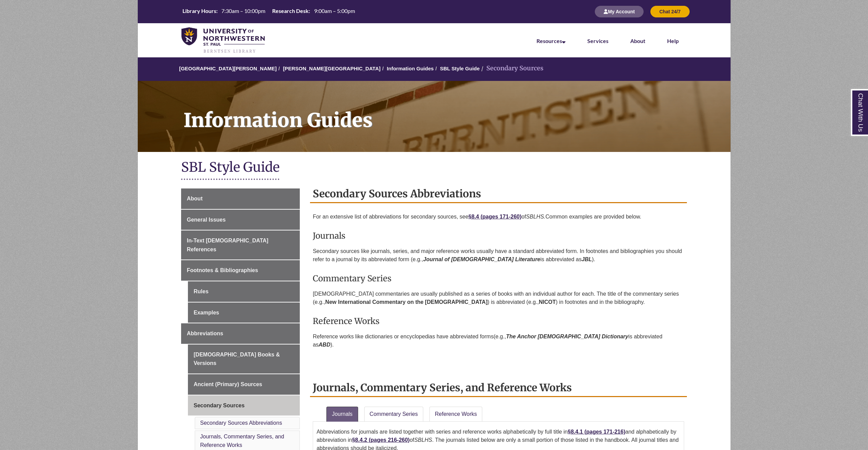 This screenshot has width=868, height=450. I want to click on a: Examples, so click(244, 313).